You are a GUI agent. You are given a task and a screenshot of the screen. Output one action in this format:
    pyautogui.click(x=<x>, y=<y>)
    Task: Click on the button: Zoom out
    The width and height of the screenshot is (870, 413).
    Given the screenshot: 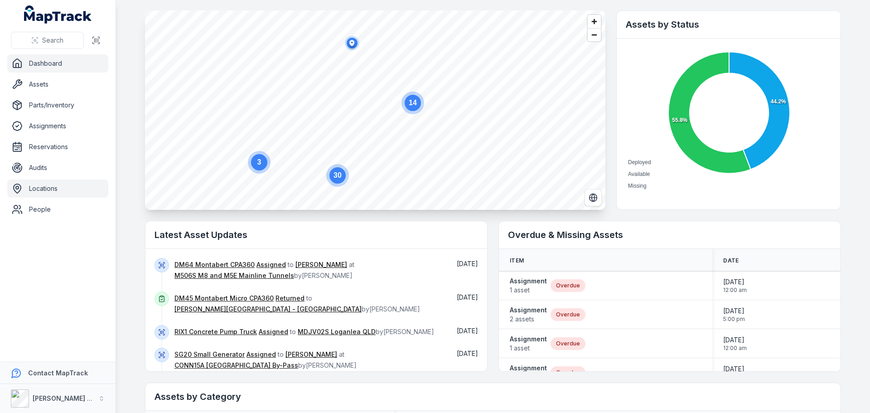 What is the action you would take?
    pyautogui.click(x=594, y=34)
    